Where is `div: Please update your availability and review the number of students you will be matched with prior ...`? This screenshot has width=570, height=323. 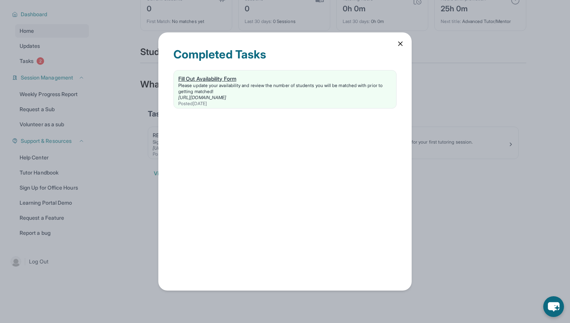 div: Please update your availability and review the number of students you will be matched with prior ... is located at coordinates (285, 89).